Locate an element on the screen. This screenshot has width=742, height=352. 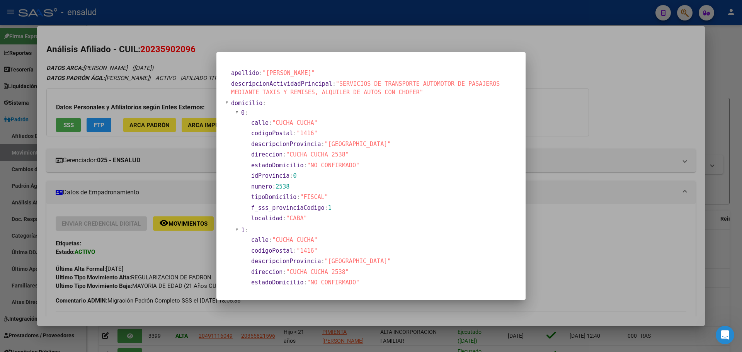
span: domicilio is located at coordinates (247, 103).